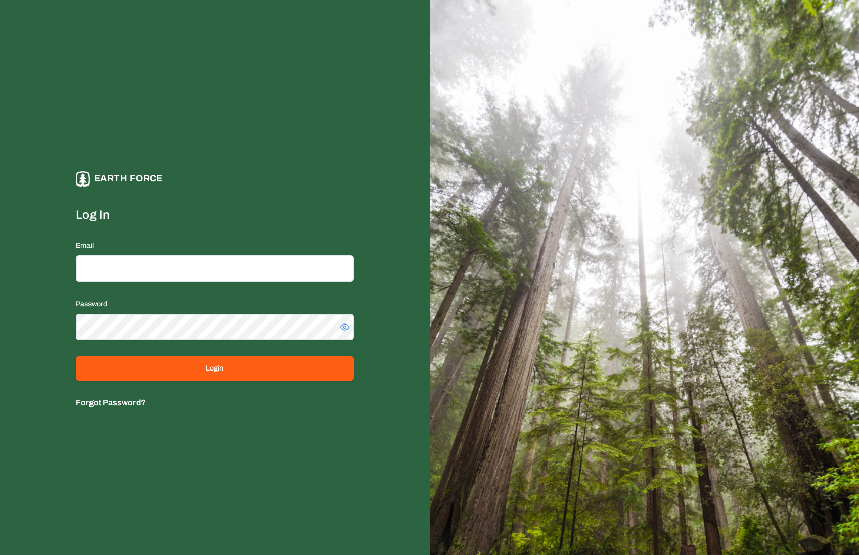 The image size is (859, 555). I want to click on p: Earth force, so click(128, 178).